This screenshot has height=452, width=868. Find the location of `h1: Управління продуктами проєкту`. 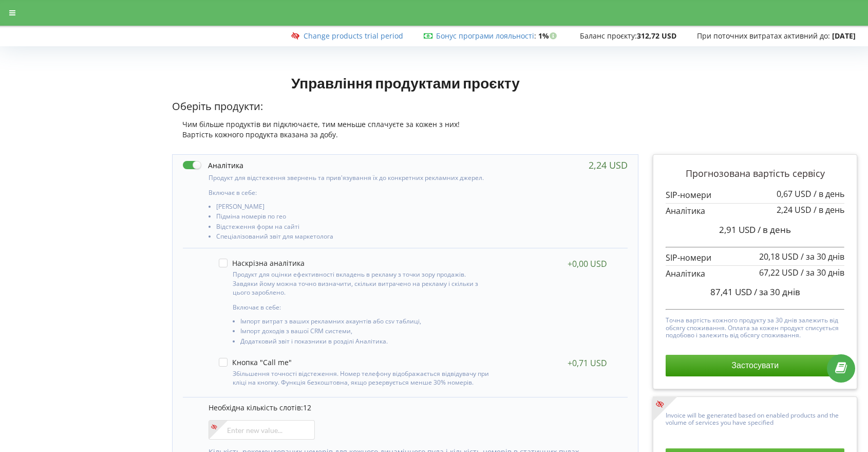

h1: Управління продуктами проєкту is located at coordinates (405, 83).